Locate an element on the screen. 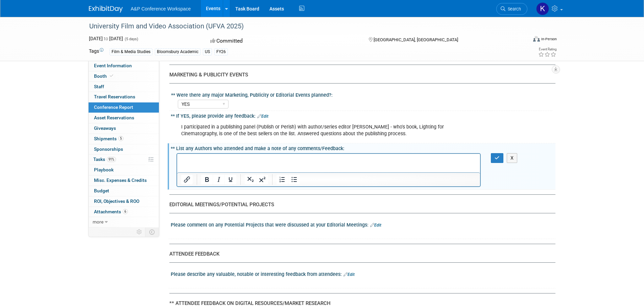 Image resolution: width=644 pixels, height=308 pixels. a: Staff is located at coordinates (124, 87).